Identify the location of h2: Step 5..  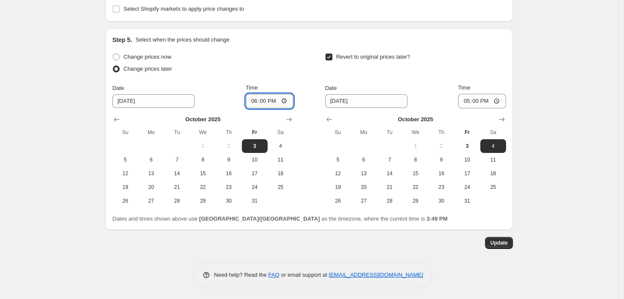
(122, 40).